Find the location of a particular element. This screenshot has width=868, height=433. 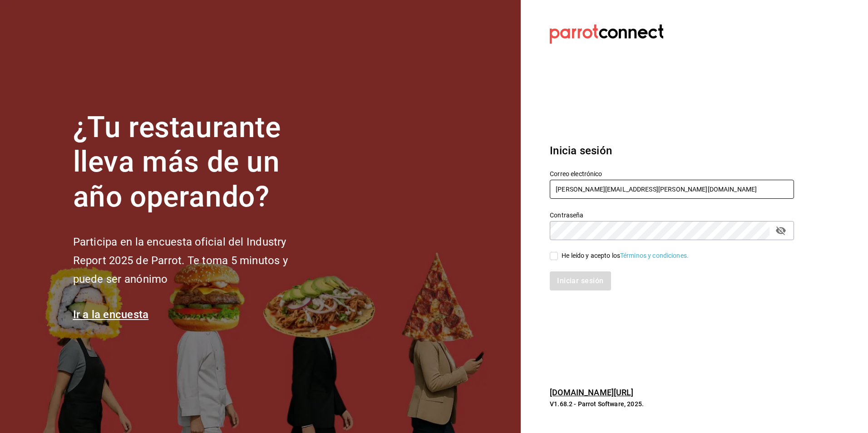

a: Términos y condiciones. is located at coordinates (654, 256).